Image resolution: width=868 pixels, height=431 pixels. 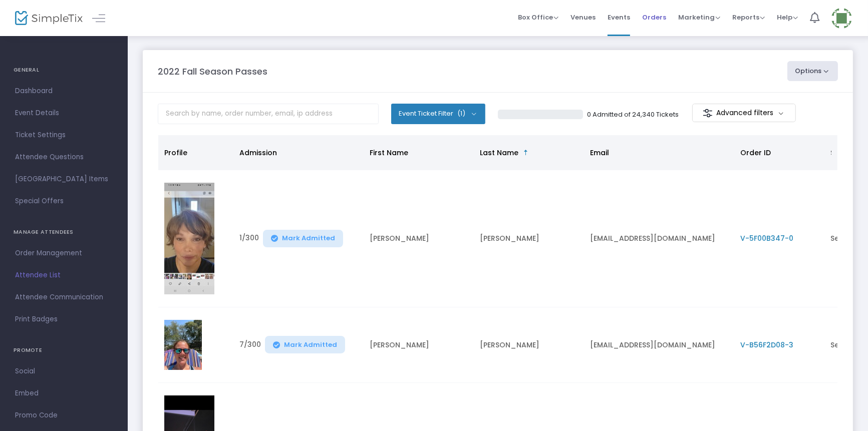 What do you see at coordinates (268, 114) in the screenshot?
I see `input: Search by name, order number, email, ip address` at bounding box center [268, 114].